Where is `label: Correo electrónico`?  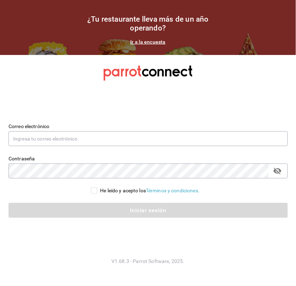 label: Correo electrónico is located at coordinates (148, 126).